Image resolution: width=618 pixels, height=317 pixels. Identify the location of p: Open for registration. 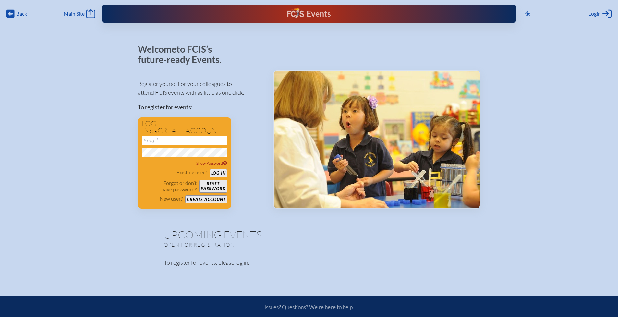
(249, 244).